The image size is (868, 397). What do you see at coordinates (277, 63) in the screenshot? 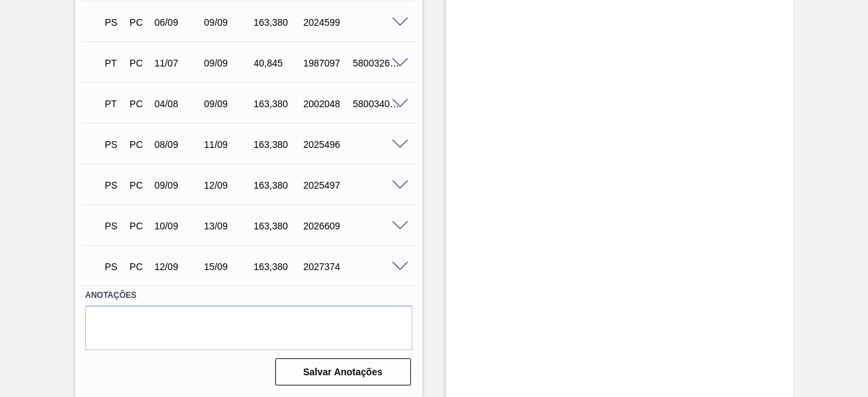
I see `div: 40,845` at bounding box center [277, 63].